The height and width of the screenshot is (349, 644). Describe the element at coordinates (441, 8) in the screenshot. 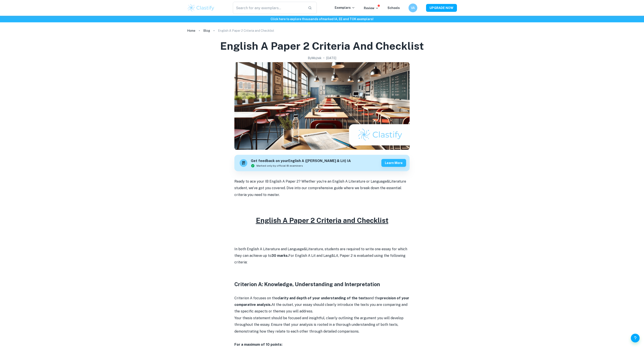

I see `button: UPGRADE NOW` at that location.